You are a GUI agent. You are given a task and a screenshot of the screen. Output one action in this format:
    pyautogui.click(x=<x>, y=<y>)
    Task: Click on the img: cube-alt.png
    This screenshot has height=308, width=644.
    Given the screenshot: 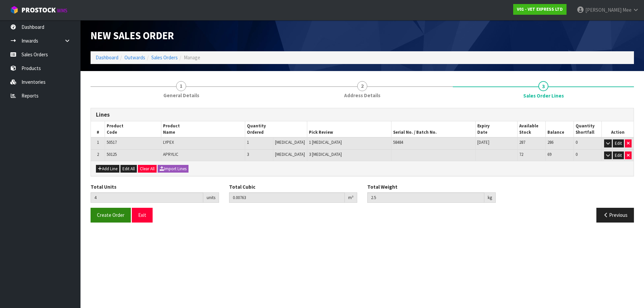 What is the action you would take?
    pyautogui.click(x=14, y=10)
    